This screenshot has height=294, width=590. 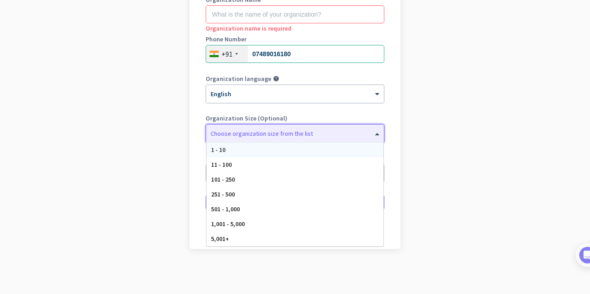 I want to click on div: Options List, so click(x=295, y=194).